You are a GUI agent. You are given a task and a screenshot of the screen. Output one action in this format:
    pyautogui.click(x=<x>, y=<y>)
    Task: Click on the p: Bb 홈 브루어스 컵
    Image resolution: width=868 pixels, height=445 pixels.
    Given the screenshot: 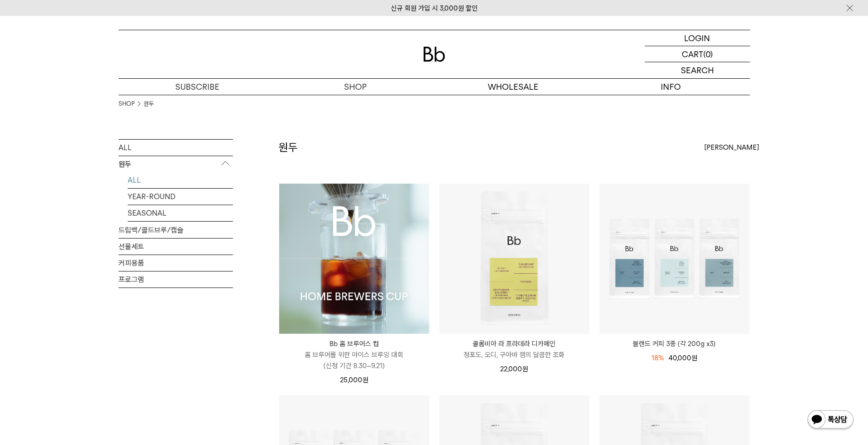 What is the action you would take?
    pyautogui.click(x=354, y=344)
    